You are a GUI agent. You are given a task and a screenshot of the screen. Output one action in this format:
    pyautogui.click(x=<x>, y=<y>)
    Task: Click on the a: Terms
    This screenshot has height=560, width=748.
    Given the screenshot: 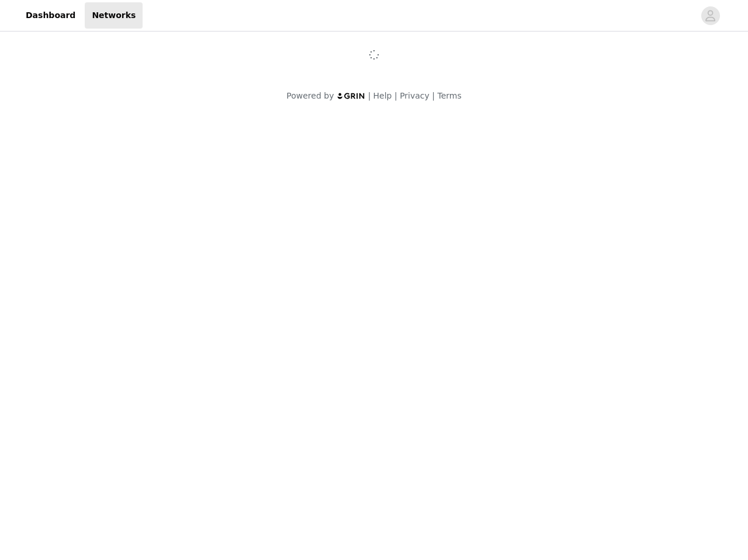 What is the action you would take?
    pyautogui.click(x=449, y=96)
    